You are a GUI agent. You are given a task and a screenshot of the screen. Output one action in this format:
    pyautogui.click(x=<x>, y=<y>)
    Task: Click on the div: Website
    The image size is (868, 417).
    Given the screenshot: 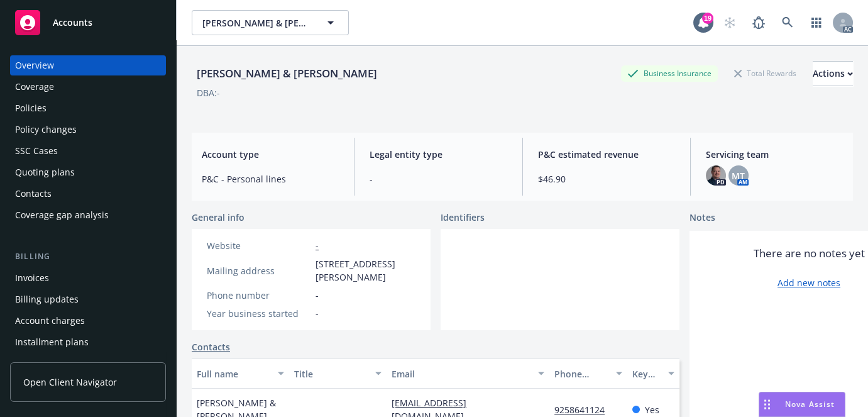 What is the action you would take?
    pyautogui.click(x=258, y=245)
    